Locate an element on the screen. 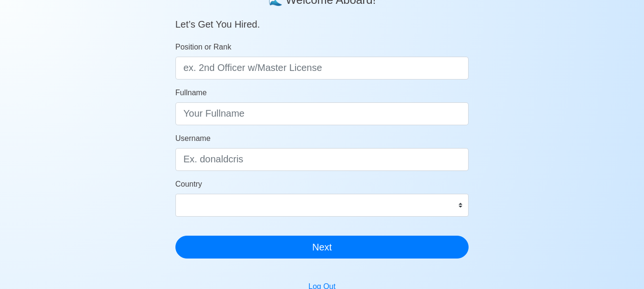 This screenshot has width=644, height=289. h5: Let’s Get You Hired. is located at coordinates (323, 18).